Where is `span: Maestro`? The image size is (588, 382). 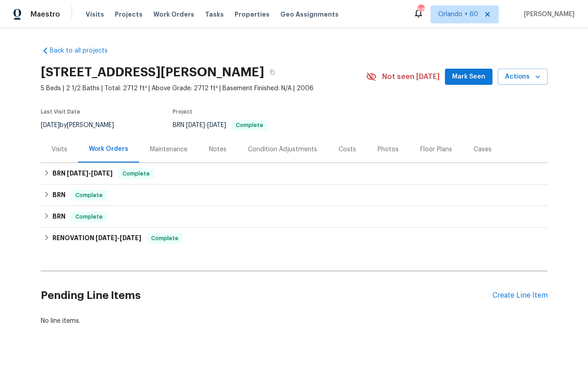
span: Maestro is located at coordinates (46, 14).